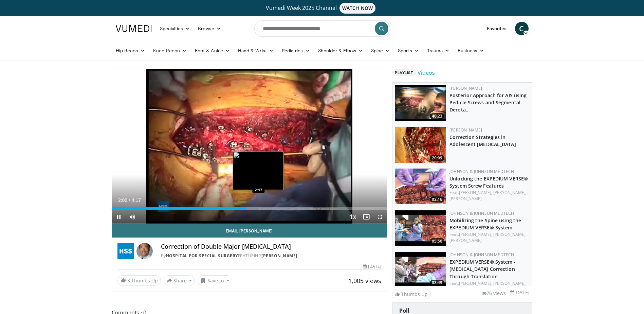  What do you see at coordinates (420, 103) in the screenshot?
I see `a: 40:23` at bounding box center [420, 103].